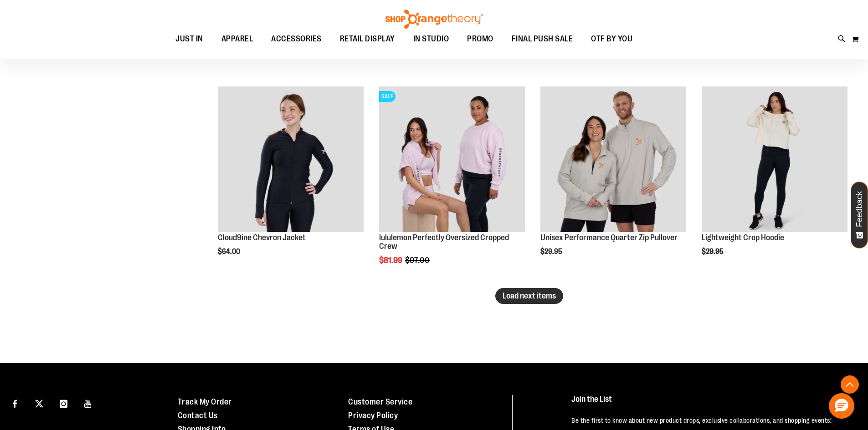 This screenshot has height=430, width=868. I want to click on a: FINAL PUSH SALE, so click(542, 39).